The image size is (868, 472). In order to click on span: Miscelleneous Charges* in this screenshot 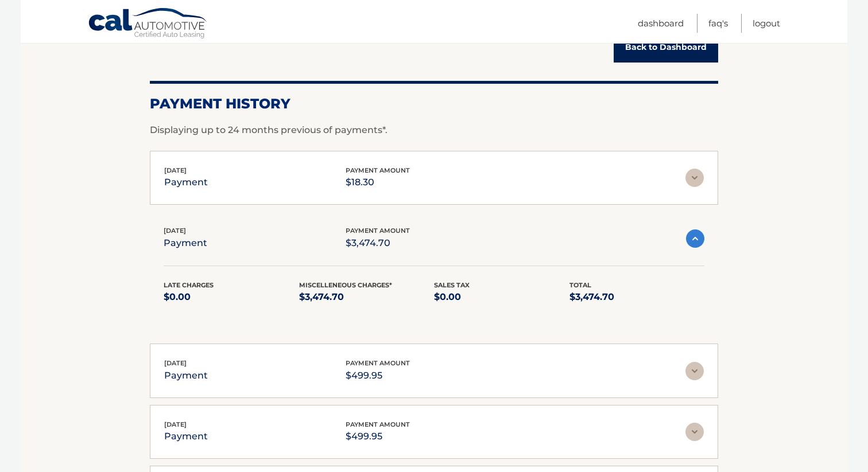, I will do `click(345, 285)`.